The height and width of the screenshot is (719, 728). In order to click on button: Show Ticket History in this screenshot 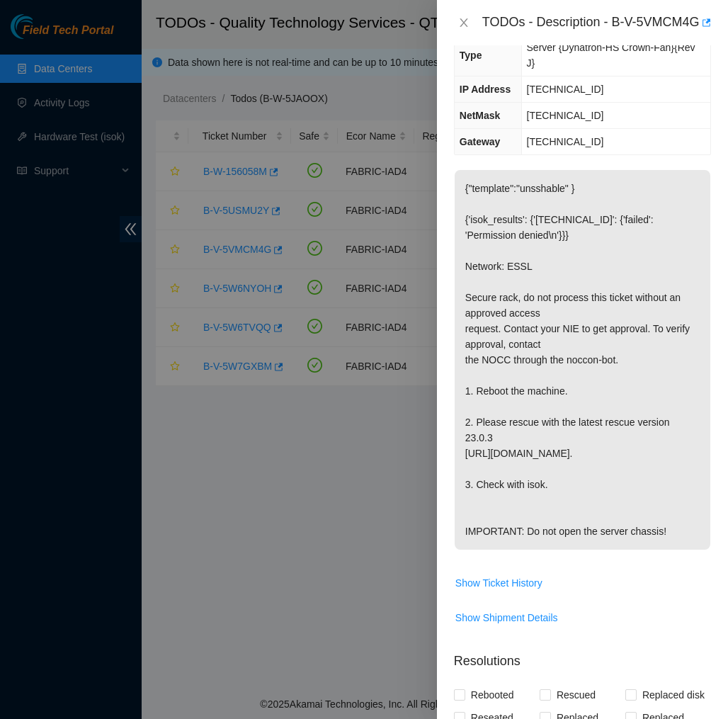, I will do `click(499, 583)`.